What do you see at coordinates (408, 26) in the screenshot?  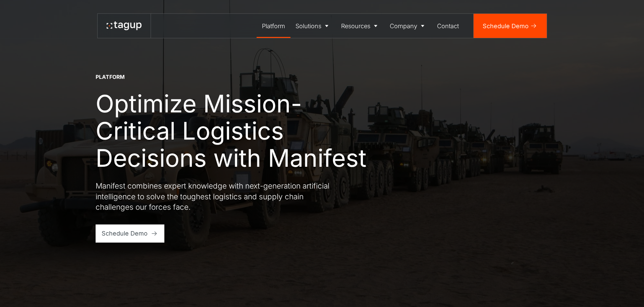 I see `a: Company` at bounding box center [408, 26].